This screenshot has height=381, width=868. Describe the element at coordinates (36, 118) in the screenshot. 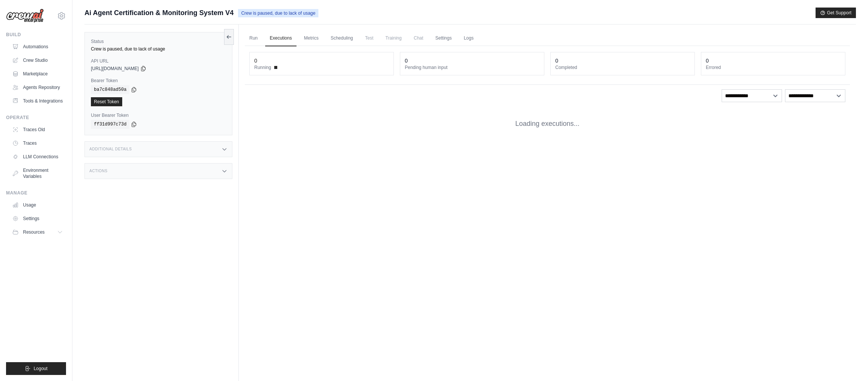

I see `div: Operate` at that location.